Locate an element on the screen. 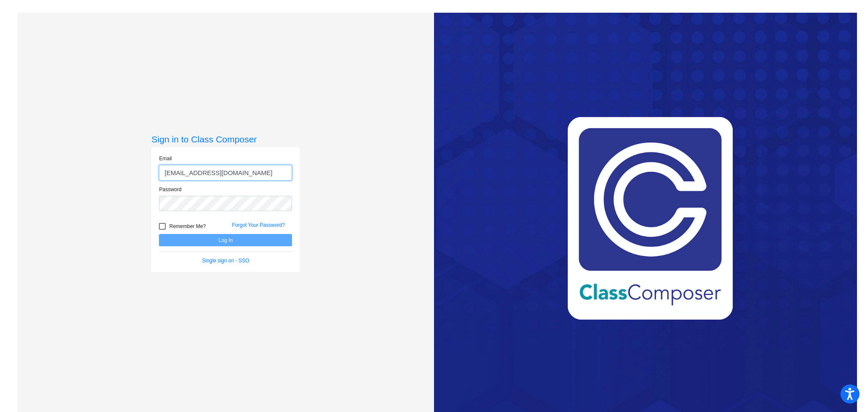 Image resolution: width=868 pixels, height=412 pixels. label: Password is located at coordinates (170, 189).